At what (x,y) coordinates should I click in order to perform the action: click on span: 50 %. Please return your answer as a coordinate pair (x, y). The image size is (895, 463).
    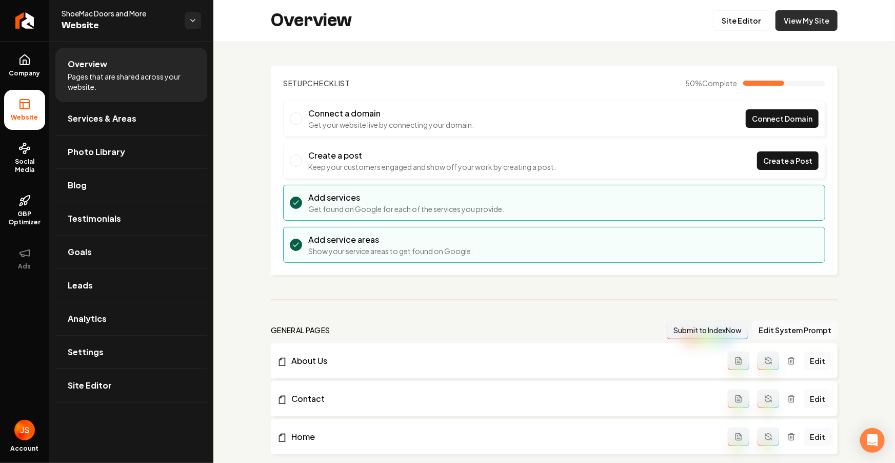
    Looking at the image, I should click on (711, 83).